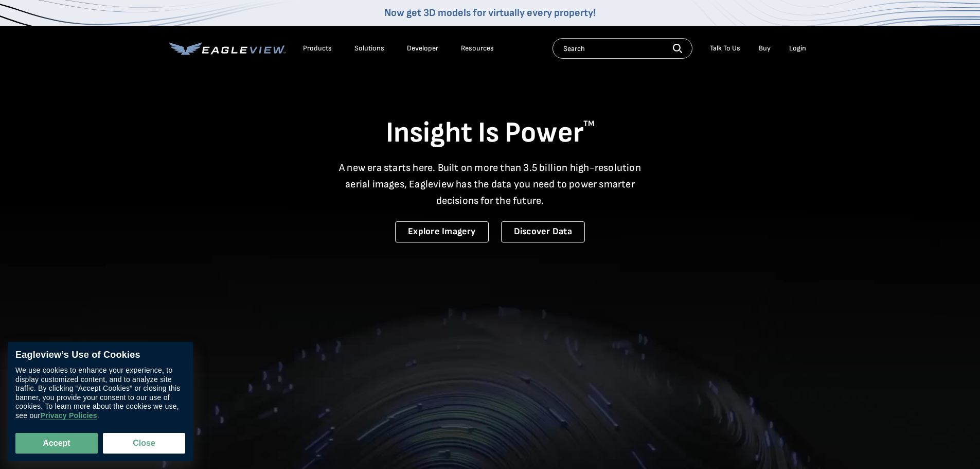 The height and width of the screenshot is (469, 980). Describe the element at coordinates (478, 48) in the screenshot. I see `div: Resources` at that location.